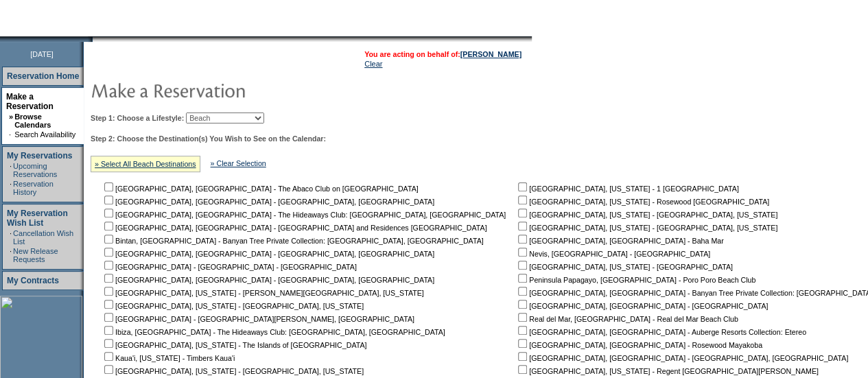  I want to click on a: New Release Requests, so click(35, 255).